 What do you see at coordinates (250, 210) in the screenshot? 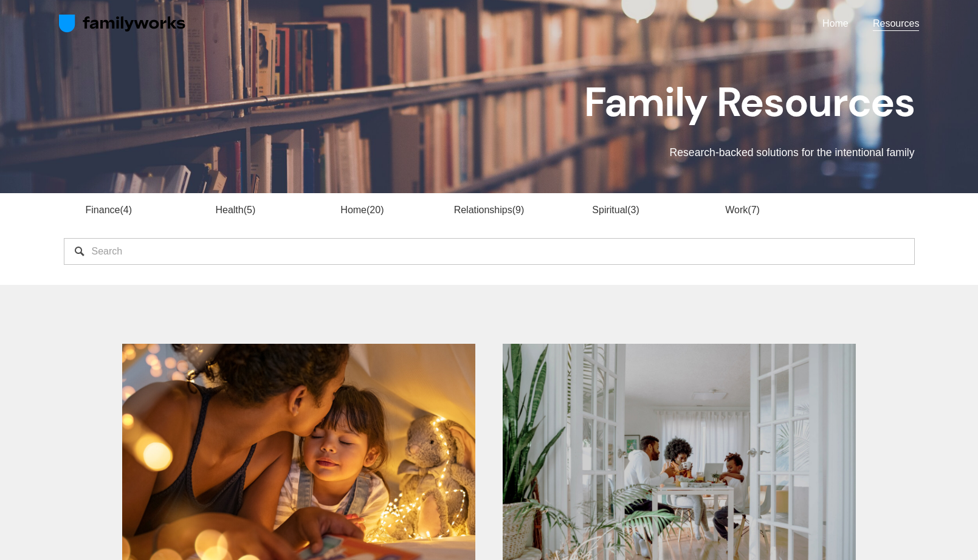
I see `span: 5` at bounding box center [250, 210].